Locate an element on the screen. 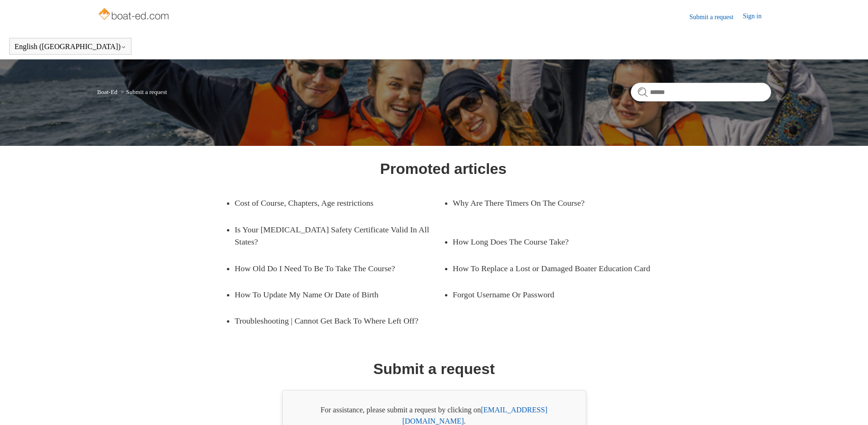 The height and width of the screenshot is (425, 868). a: Forgot Username Or Password is located at coordinates (550, 295).